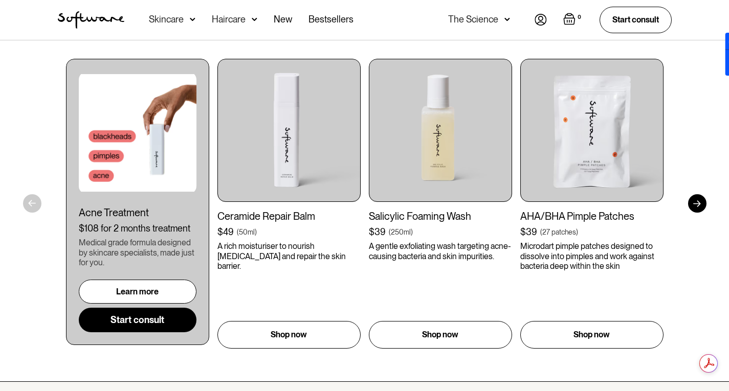  Describe the element at coordinates (226, 232) in the screenshot. I see `div: $49` at that location.